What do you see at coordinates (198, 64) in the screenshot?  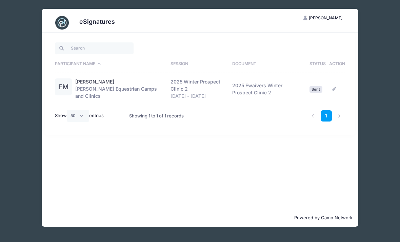 I see `th: Session: activate to sort column ascending` at bounding box center [198, 64].